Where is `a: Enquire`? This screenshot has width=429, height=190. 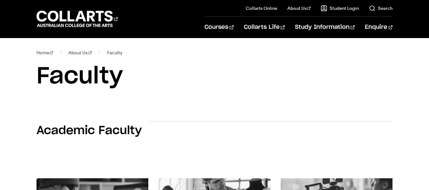 a: Enquire is located at coordinates (378, 27).